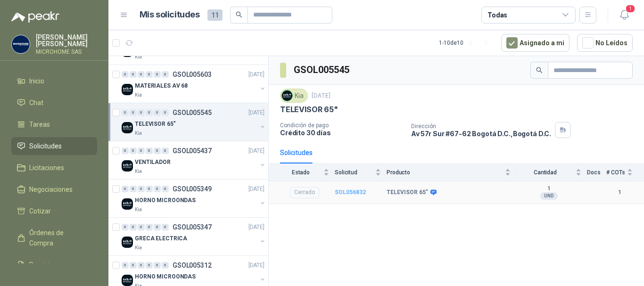 Image resolution: width=644 pixels, height=286 pixels. What do you see at coordinates (47, 265) in the screenshot?
I see `span: Remisiones` at bounding box center [47, 265].